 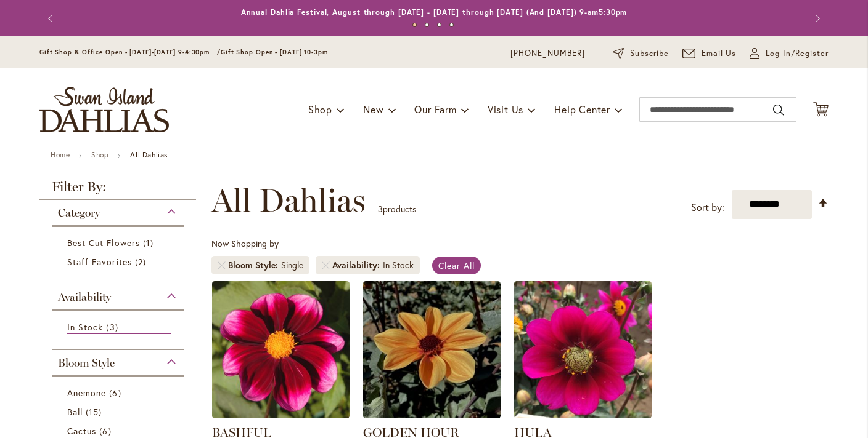 What do you see at coordinates (582, 415) in the screenshot?
I see `a: HULA` at bounding box center [582, 415].